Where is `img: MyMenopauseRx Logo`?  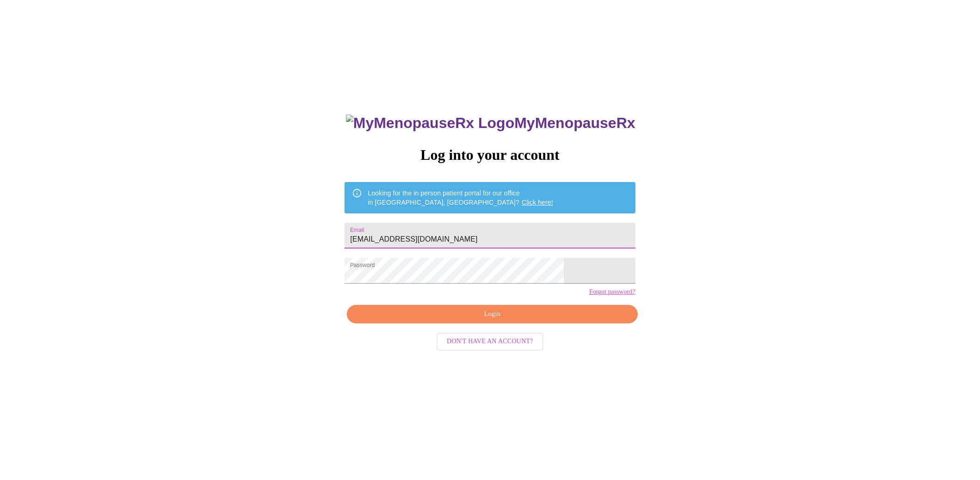 img: MyMenopauseRx Logo is located at coordinates (430, 123).